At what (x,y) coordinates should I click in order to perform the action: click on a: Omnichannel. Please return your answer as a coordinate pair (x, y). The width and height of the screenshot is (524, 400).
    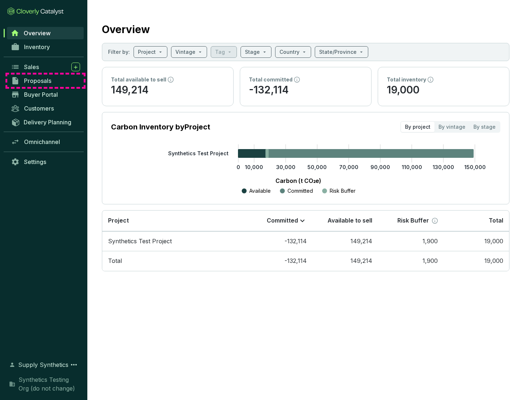
    Looking at the image, I should click on (45, 142).